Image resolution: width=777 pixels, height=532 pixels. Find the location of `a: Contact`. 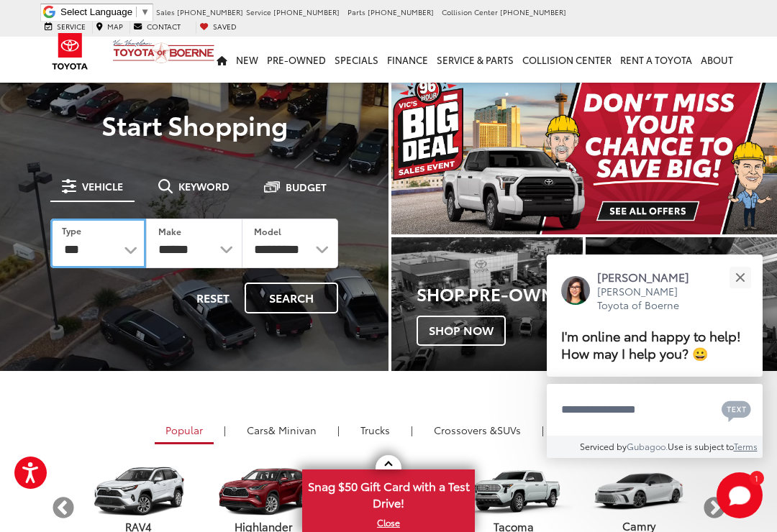

a: Contact is located at coordinates (156, 27).